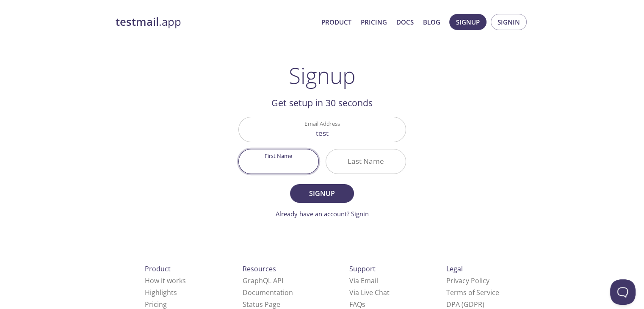  What do you see at coordinates (472, 292) in the screenshot?
I see `a: Terms of Service` at bounding box center [472, 292].